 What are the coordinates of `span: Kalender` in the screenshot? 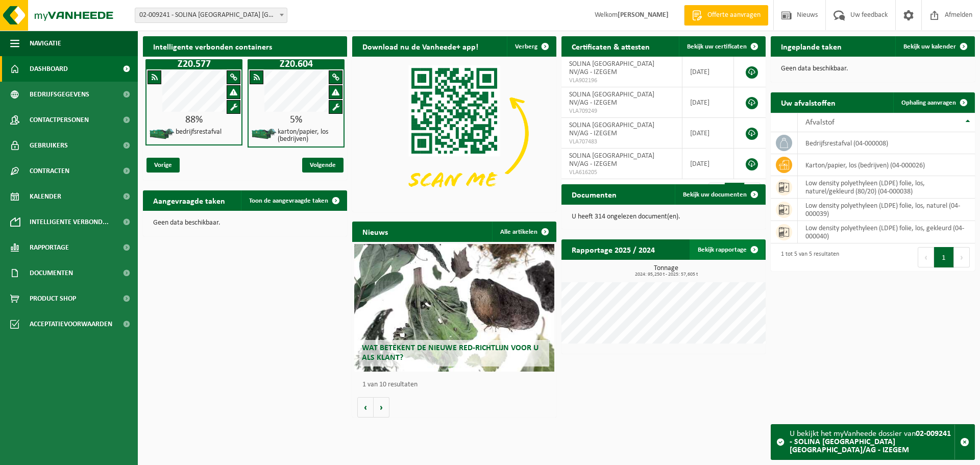 It's located at (46, 196).